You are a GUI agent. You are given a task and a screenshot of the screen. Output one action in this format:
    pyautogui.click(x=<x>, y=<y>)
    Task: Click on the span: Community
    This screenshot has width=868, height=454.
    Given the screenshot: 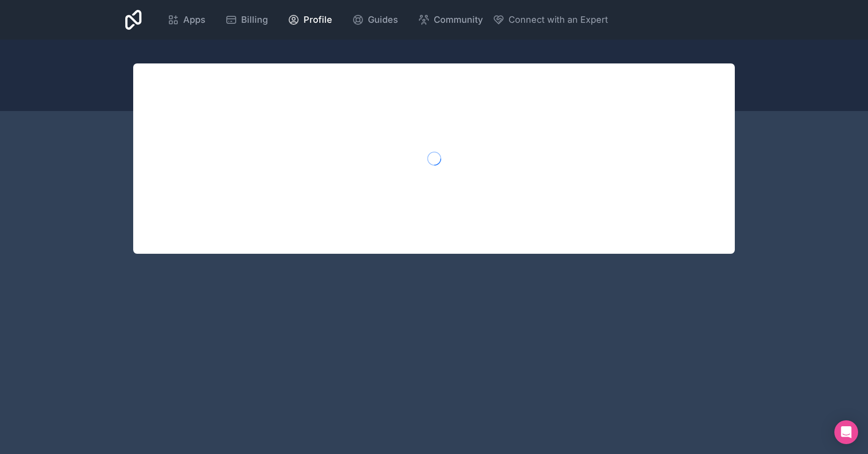 What is the action you would take?
    pyautogui.click(x=458, y=19)
    